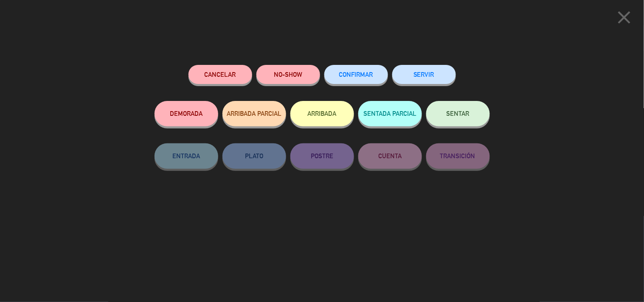 The width and height of the screenshot is (644, 302). I want to click on button: PLATO, so click(255, 156).